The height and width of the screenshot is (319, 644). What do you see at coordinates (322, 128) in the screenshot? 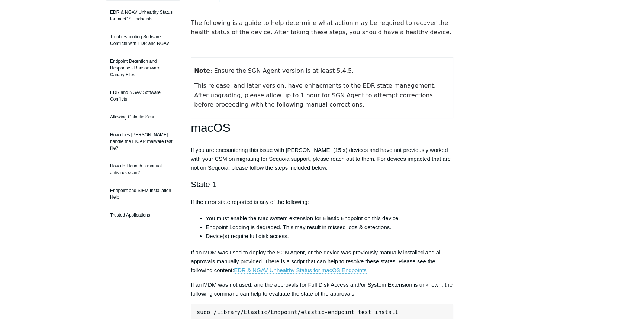
I see `h1: macOS` at bounding box center [322, 128].